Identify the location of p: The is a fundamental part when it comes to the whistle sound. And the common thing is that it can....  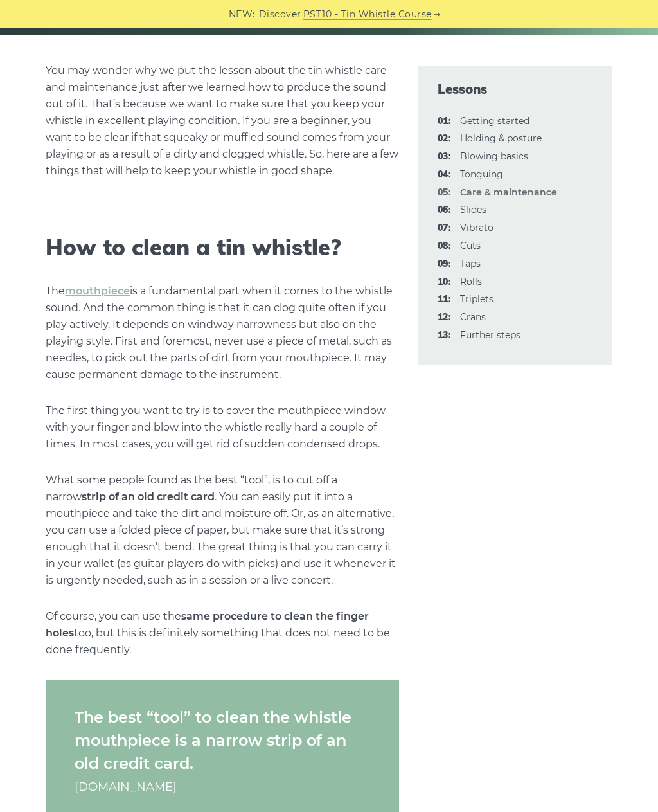
(222, 333).